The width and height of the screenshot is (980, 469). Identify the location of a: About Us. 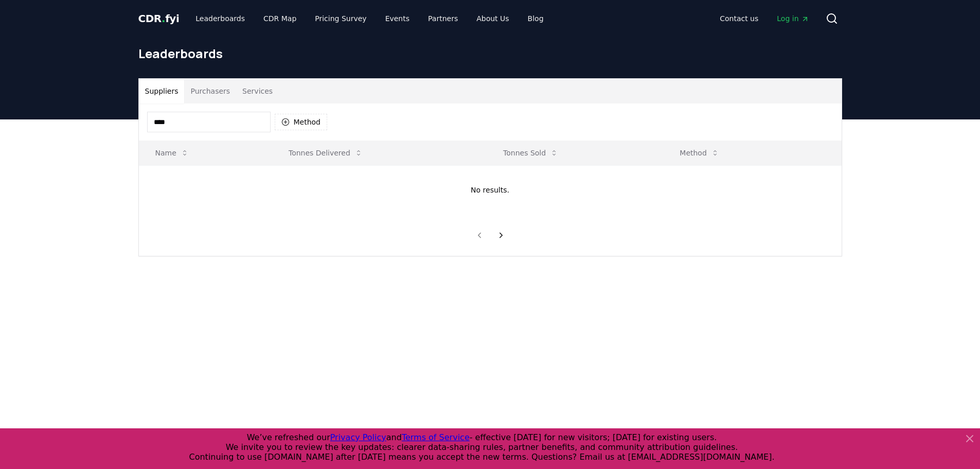
(493, 19).